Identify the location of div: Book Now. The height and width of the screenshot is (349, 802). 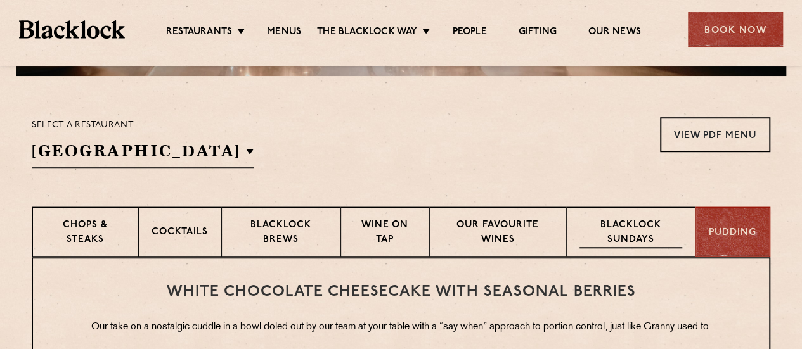
(736, 29).